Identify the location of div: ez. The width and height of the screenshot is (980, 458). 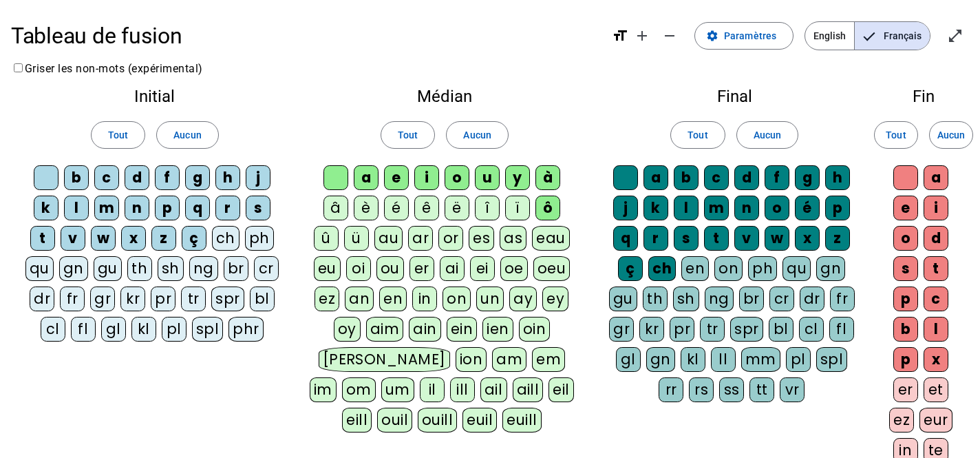
(327, 299).